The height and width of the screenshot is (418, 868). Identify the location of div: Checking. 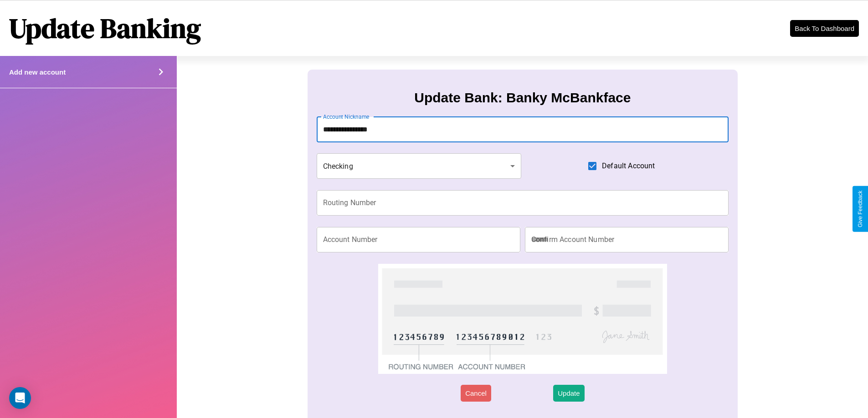
(419, 166).